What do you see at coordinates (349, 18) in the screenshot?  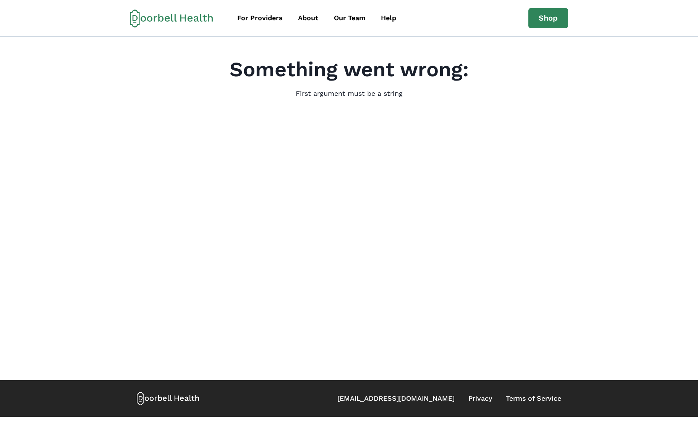 I see `a: Our Team` at bounding box center [349, 18].